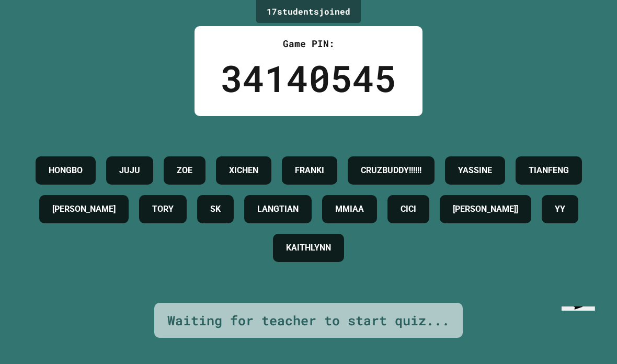 Image resolution: width=617 pixels, height=364 pixels. I want to click on h4: HONGBO, so click(66, 171).